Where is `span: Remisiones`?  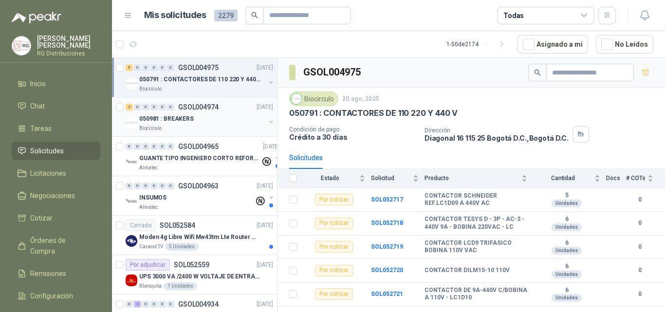 span: Remisiones is located at coordinates (48, 274).